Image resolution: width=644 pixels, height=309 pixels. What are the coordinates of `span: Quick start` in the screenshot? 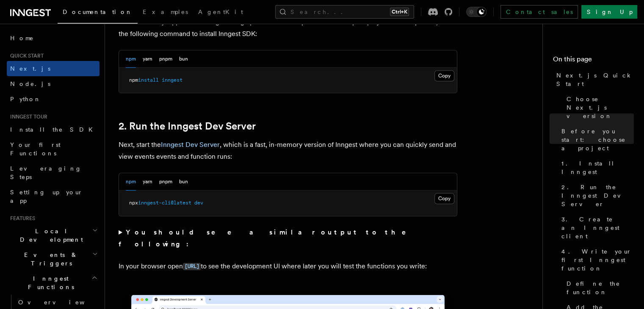 It's located at (25, 56).